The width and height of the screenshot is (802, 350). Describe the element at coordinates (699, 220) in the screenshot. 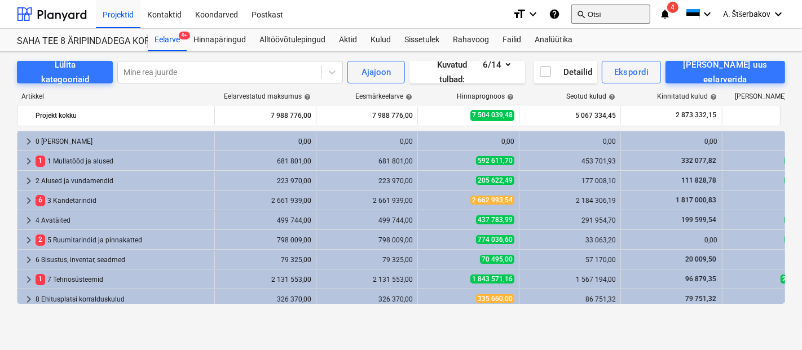

I see `span: 199 599,54` at that location.